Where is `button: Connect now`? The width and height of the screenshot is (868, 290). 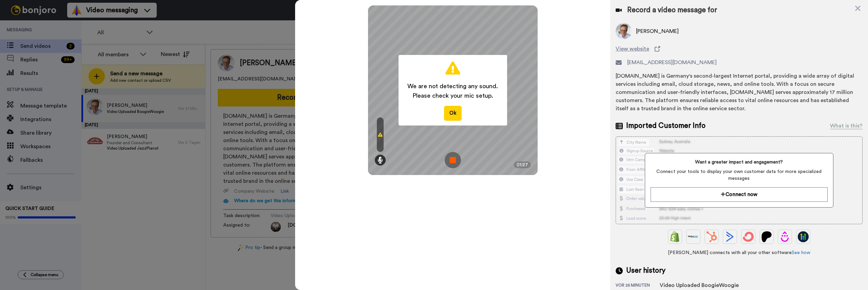
button: Connect now is located at coordinates (739, 194).